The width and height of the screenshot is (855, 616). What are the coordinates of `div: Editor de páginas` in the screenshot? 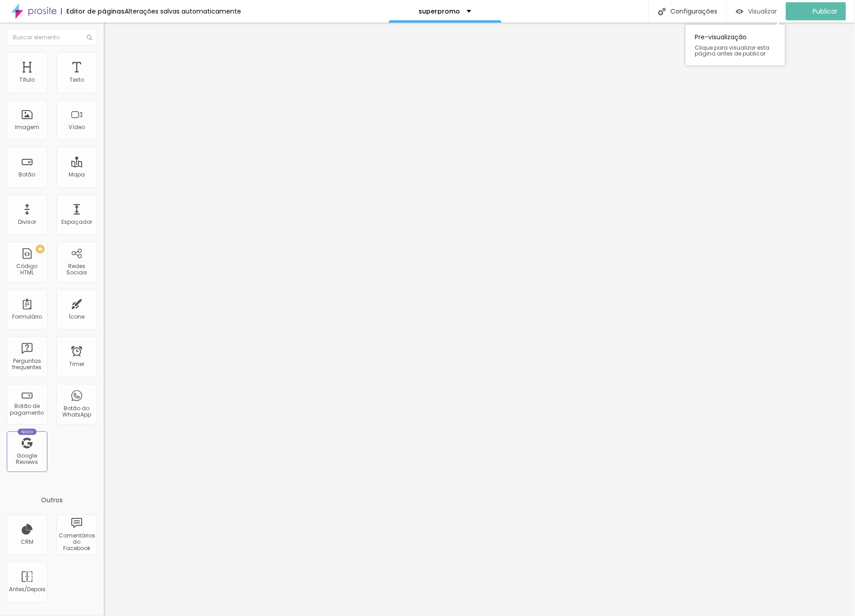 It's located at (93, 11).